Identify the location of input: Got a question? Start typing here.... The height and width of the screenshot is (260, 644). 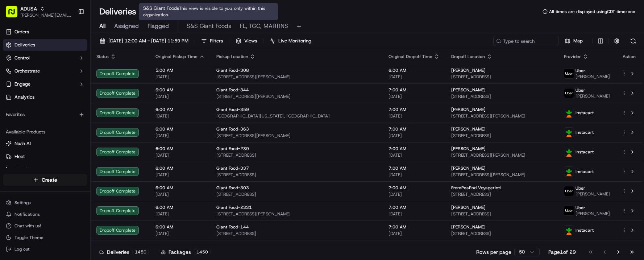
(74, 50).